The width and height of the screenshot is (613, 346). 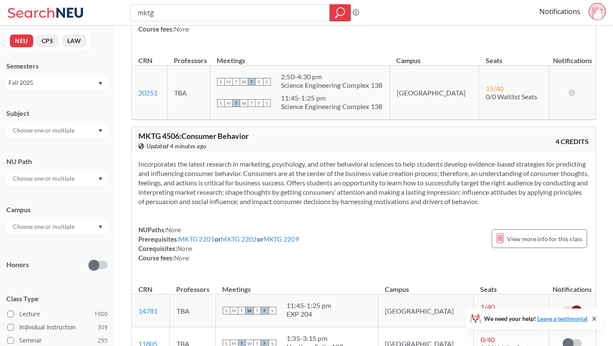 I want to click on svg: magnifying glass, so click(x=340, y=13).